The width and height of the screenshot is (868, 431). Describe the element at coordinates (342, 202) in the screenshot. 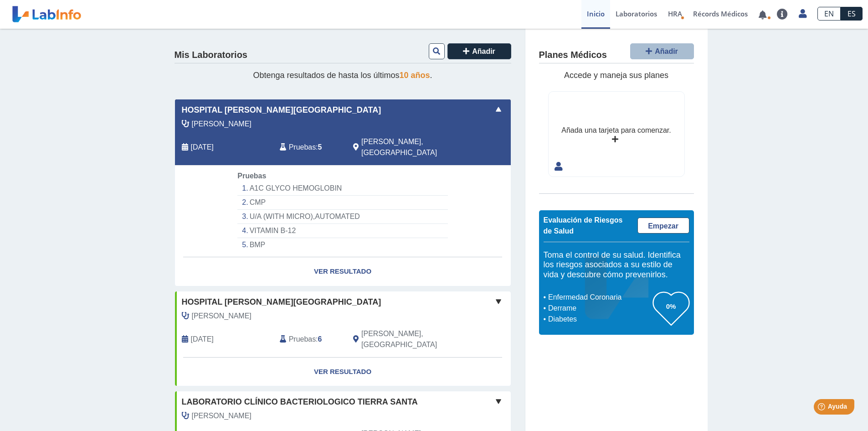

I see `li: CMP` at that location.